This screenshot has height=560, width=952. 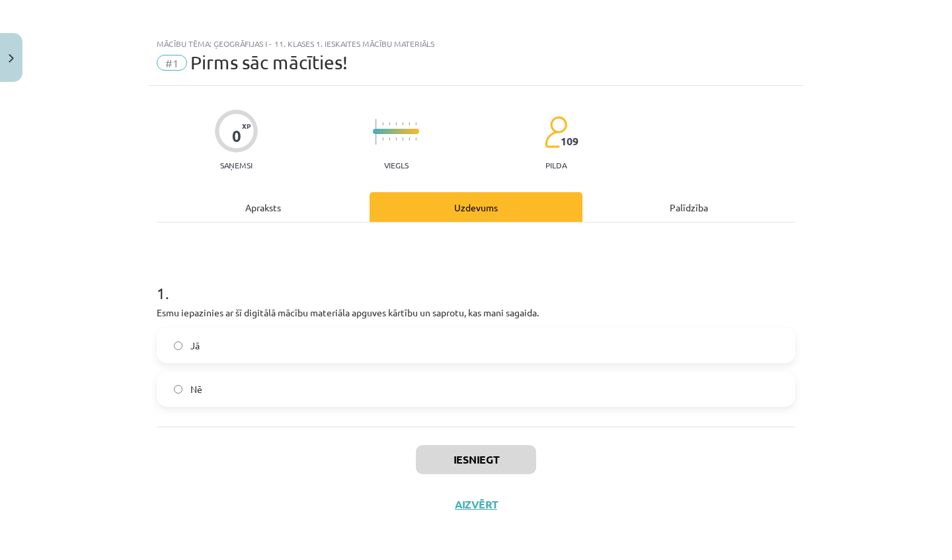 What do you see at coordinates (236, 165) in the screenshot?
I see `p: Saņemsi` at bounding box center [236, 165].